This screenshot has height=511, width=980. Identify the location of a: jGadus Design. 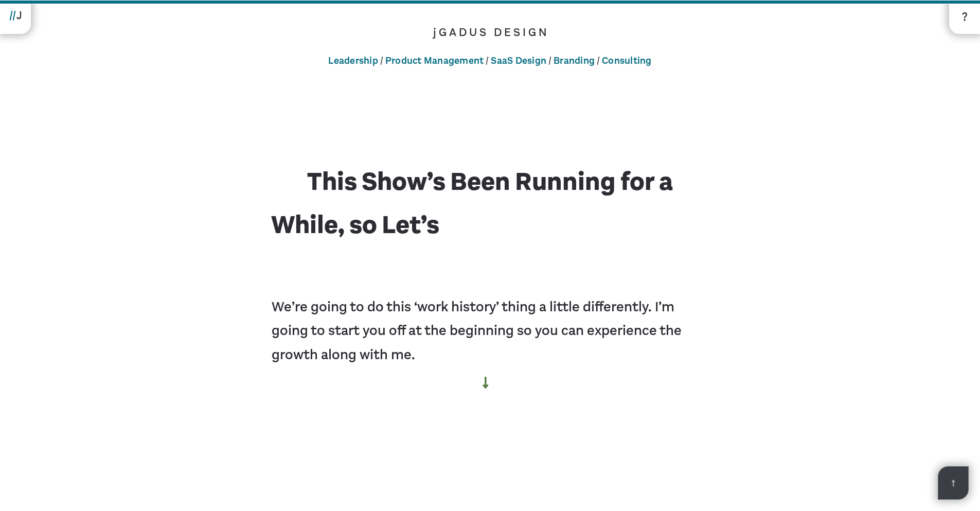
(490, 32).